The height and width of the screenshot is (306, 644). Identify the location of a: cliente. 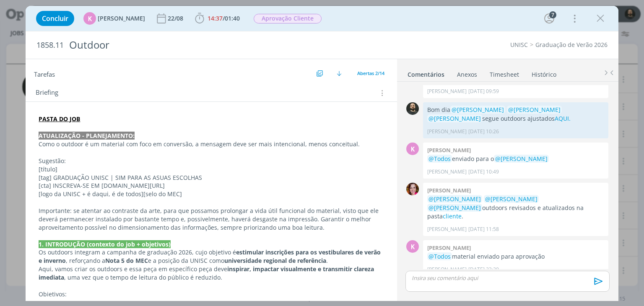
(452, 216).